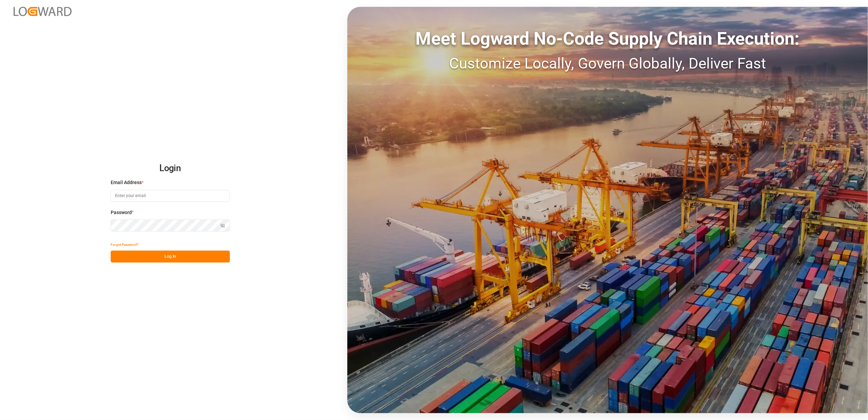 This screenshot has width=868, height=420. I want to click on span: Password, so click(121, 212).